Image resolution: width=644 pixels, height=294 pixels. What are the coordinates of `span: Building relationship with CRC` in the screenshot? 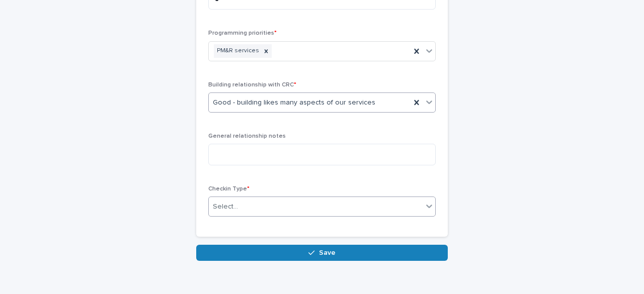 It's located at (252, 85).